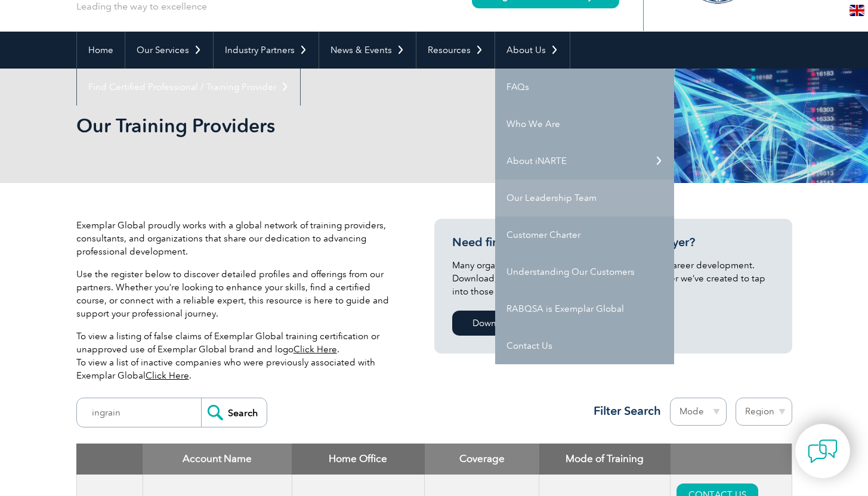  What do you see at coordinates (584, 309) in the screenshot?
I see `a: RABQSA is Exemplar Global` at bounding box center [584, 309].